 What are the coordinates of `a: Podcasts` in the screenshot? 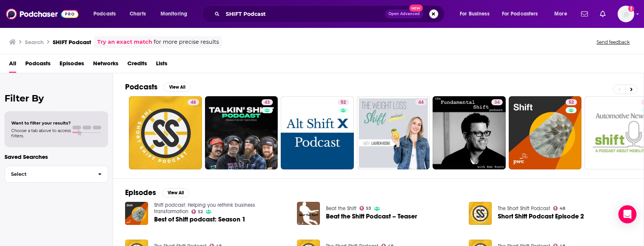 It's located at (37, 65).